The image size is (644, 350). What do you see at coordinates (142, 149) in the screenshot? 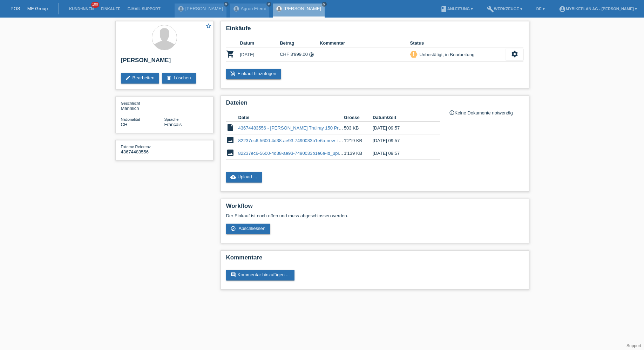
I see `div: 43674483556` at bounding box center [142, 149].